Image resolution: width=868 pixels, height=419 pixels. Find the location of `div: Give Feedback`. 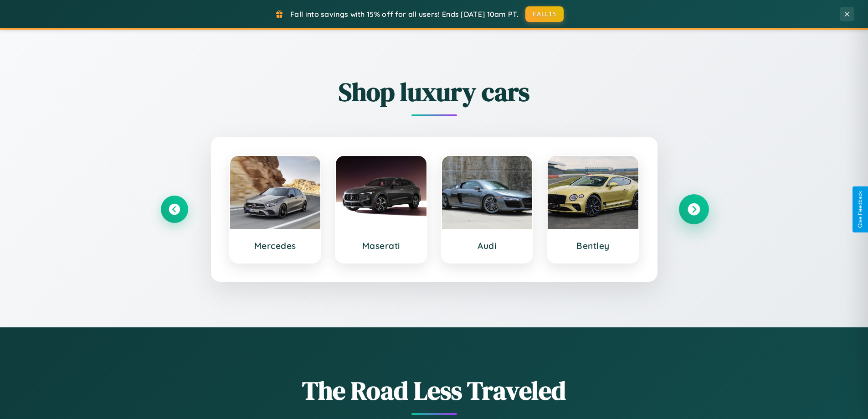

div: Give Feedback is located at coordinates (860, 210).